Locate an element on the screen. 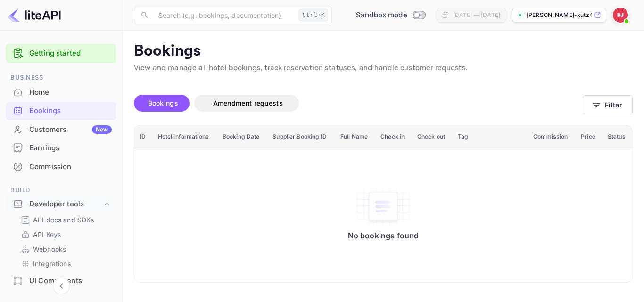 Image resolution: width=644 pixels, height=302 pixels. div: Switch to Production mode is located at coordinates (390, 15).